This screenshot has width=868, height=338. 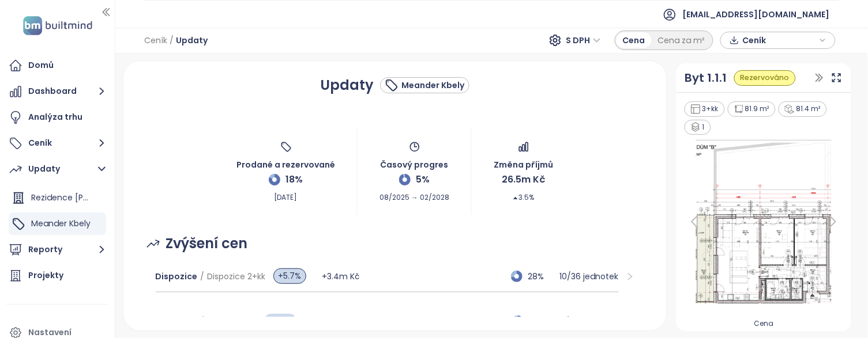 I want to click on span: 28%, so click(x=541, y=276).